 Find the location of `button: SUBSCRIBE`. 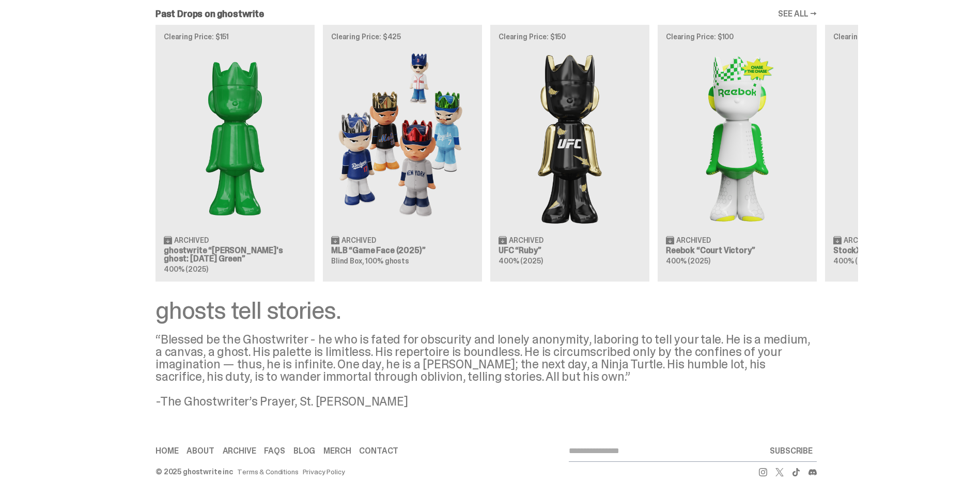

button: SUBSCRIBE is located at coordinates (791, 451).